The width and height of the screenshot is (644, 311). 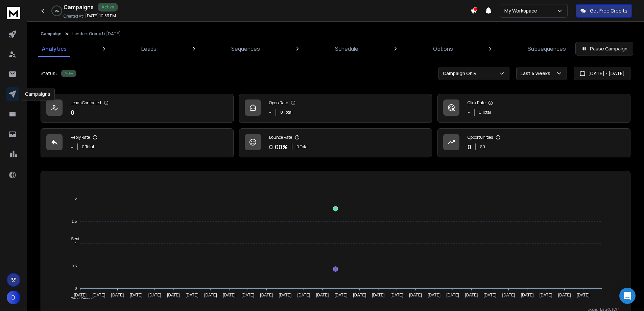 I want to click on p: Created At:, so click(x=74, y=16).